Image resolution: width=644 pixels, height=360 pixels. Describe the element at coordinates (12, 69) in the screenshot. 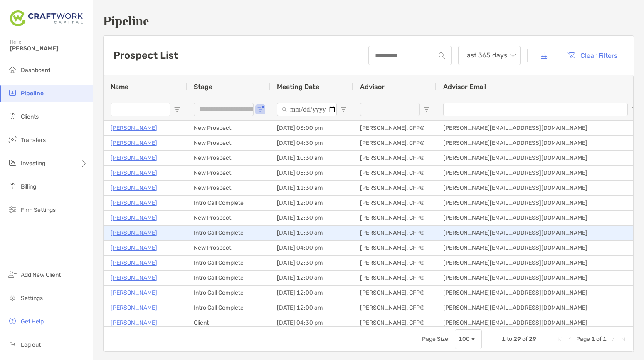

I see `img: dashboard icon` at that location.